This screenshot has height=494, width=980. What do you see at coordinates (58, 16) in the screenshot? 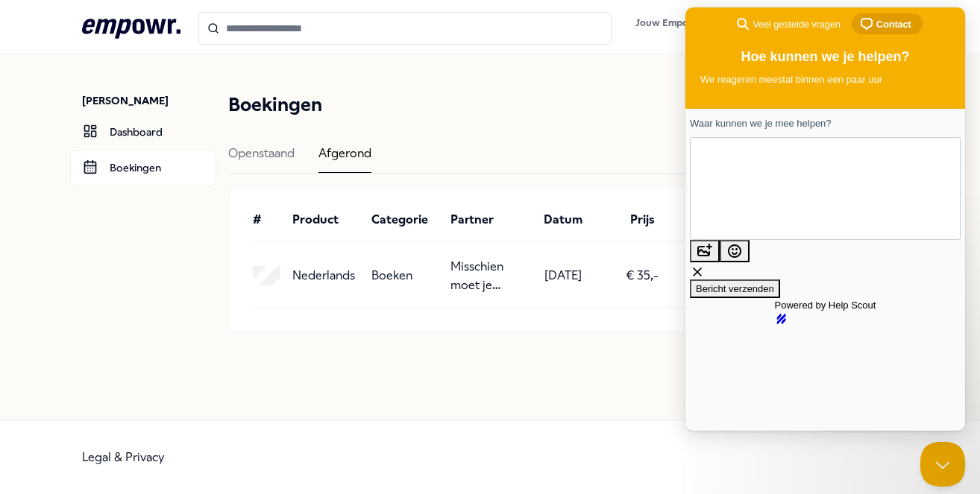
I see `span: search-medium` at bounding box center [58, 16].